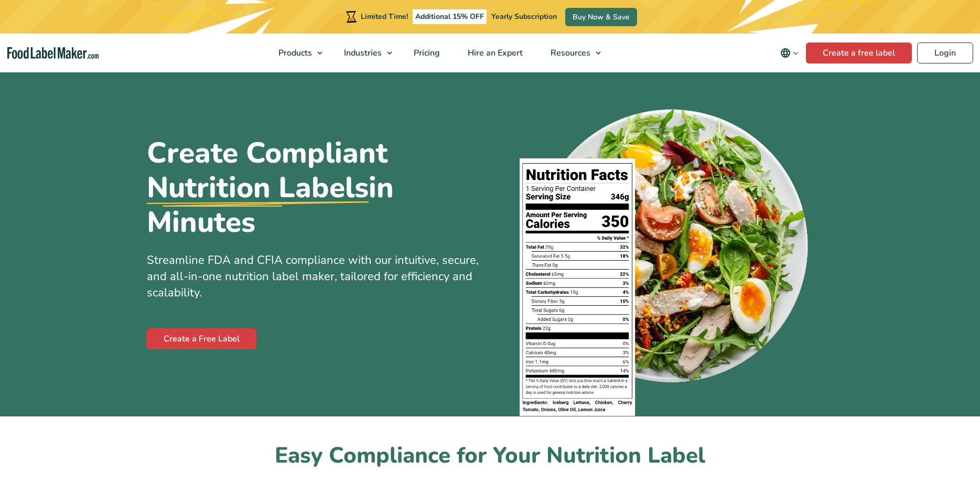 The height and width of the screenshot is (482, 980). Describe the element at coordinates (858, 53) in the screenshot. I see `a: Create a free label` at that location.